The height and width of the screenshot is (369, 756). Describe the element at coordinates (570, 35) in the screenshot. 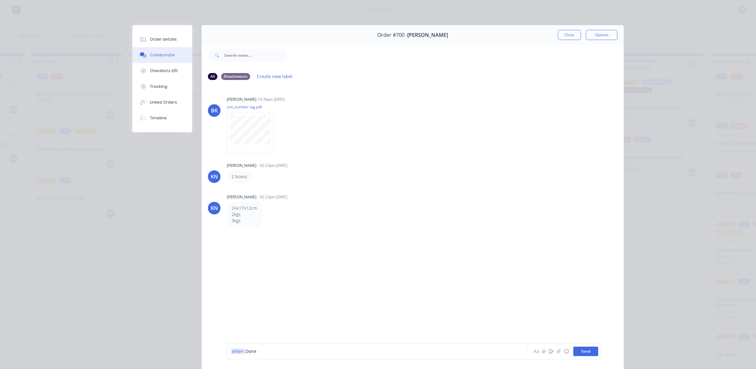

I see `button: Close` at that location.